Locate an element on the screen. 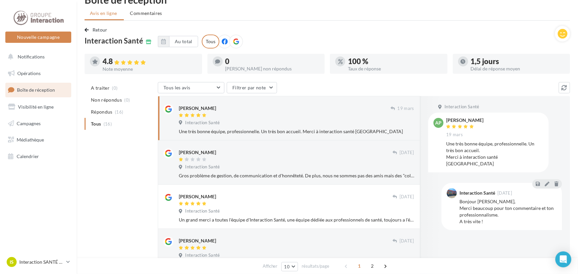 The height and width of the screenshot is (274, 578). div: 0 is located at coordinates (272, 62).